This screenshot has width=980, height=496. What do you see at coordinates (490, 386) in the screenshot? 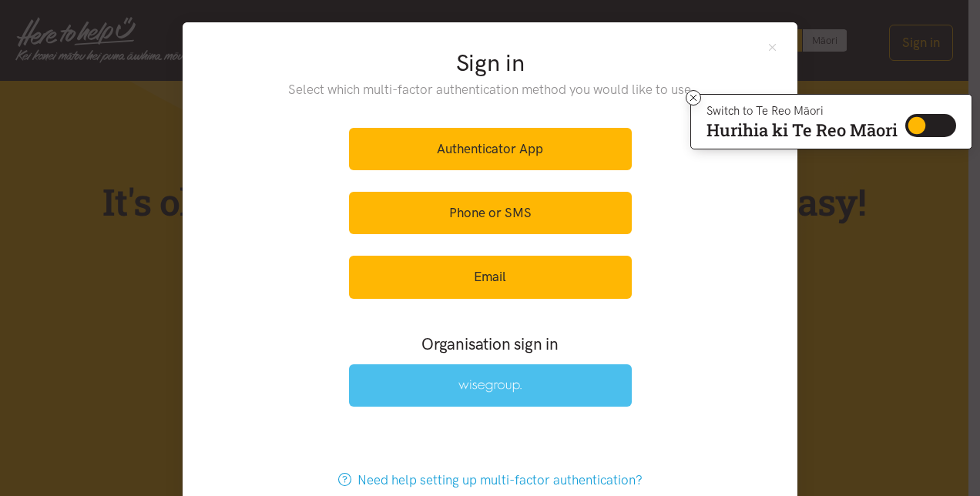
I see `img: Wise Group` at bounding box center [490, 386].